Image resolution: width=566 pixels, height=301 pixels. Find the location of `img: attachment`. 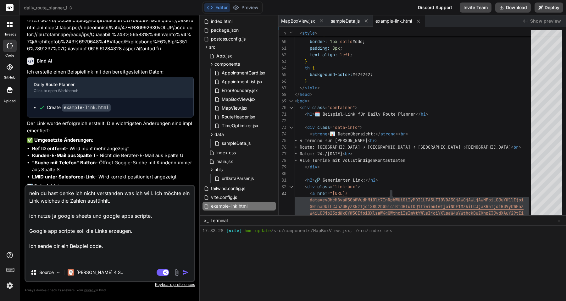

img: attachment is located at coordinates (176, 273).